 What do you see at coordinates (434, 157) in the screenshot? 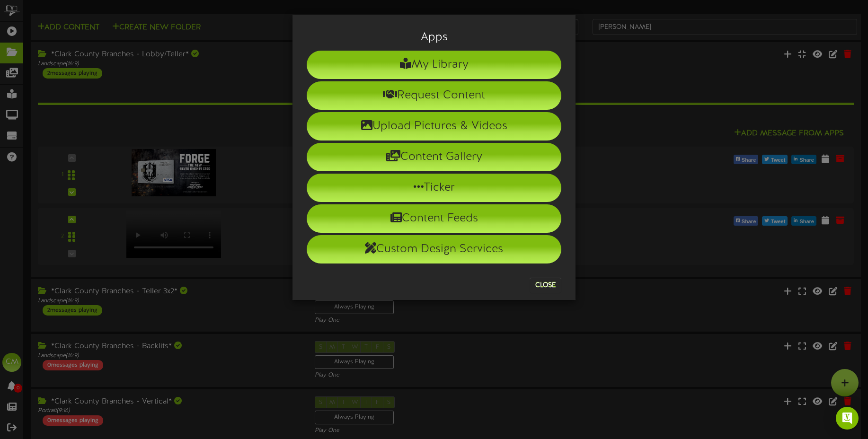
I see `li: Content Gallery` at bounding box center [434, 157].